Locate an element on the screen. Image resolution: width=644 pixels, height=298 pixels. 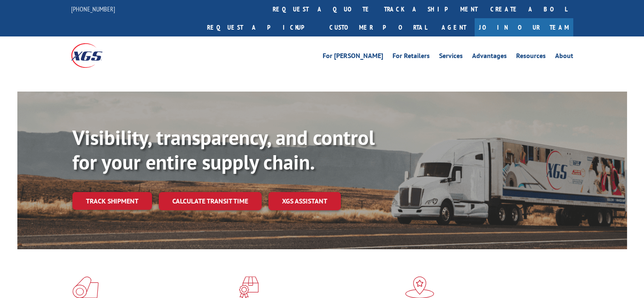
a: Agent is located at coordinates (453, 27).